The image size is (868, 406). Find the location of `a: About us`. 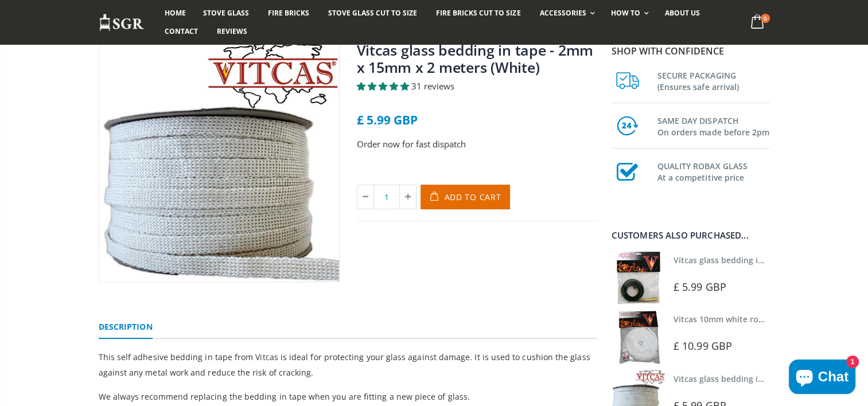

a: About us is located at coordinates (682, 13).